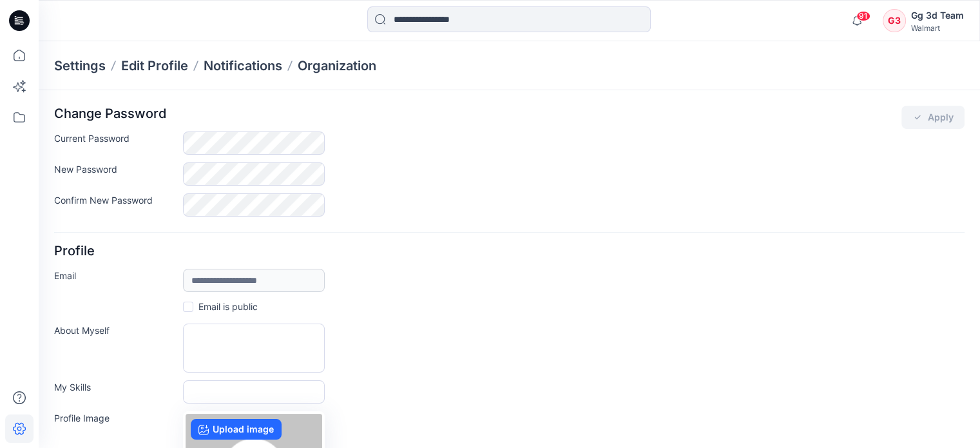  I want to click on label: My Skills, so click(114, 389).